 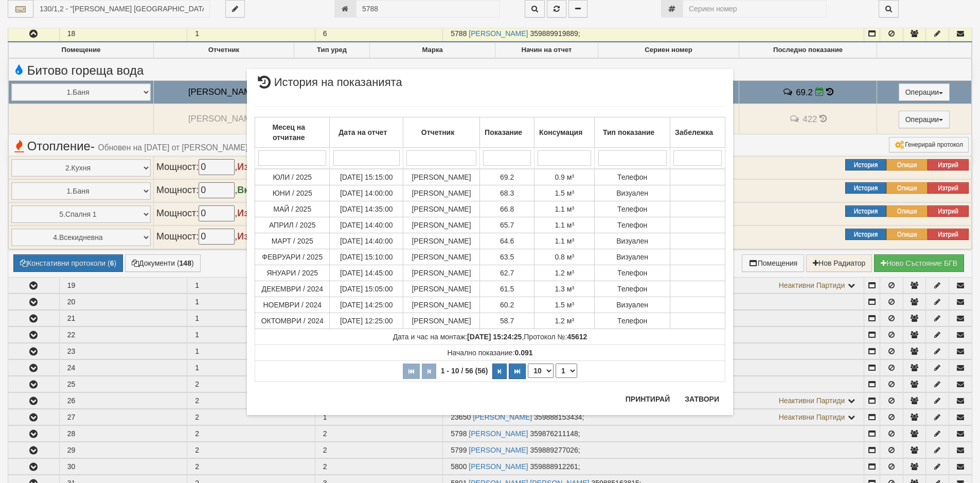 What do you see at coordinates (697, 132) in the screenshot?
I see `th: Забележка: No sort applied, activate to apply an ascending sort` at bounding box center [697, 132].